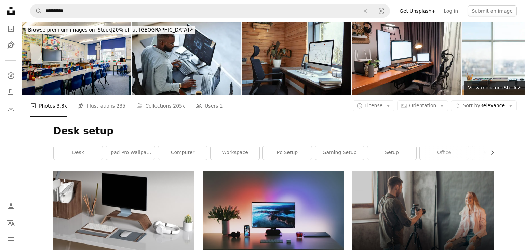 This screenshot has width=525, height=250. Describe the element at coordinates (235, 153) in the screenshot. I see `a: workspace` at that location.